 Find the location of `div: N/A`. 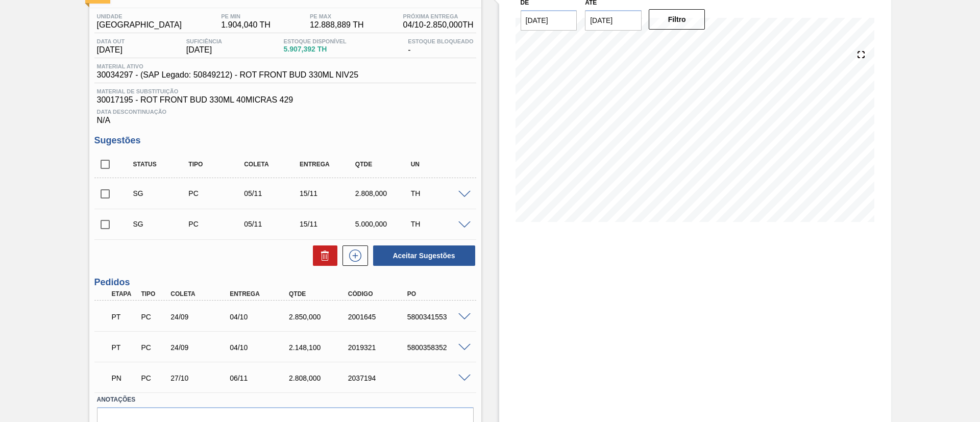

div: N/A is located at coordinates (285, 115).